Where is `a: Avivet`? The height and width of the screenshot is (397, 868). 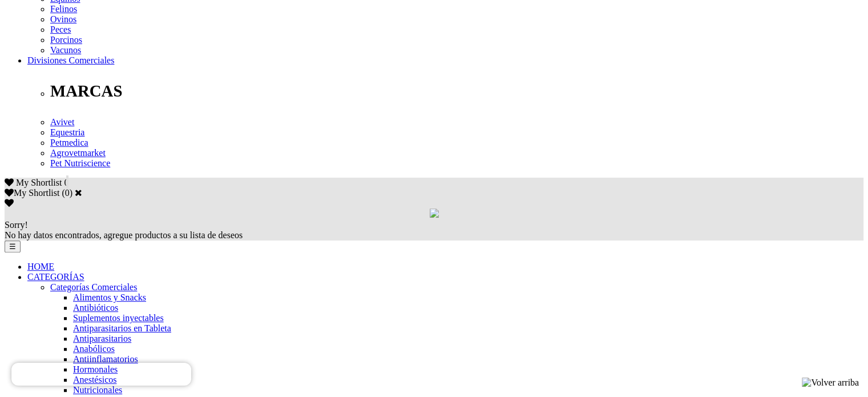
a: Avivet is located at coordinates (62, 121).